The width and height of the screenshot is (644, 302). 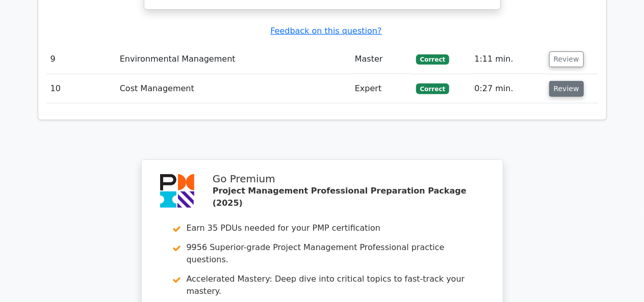 What do you see at coordinates (507, 89) in the screenshot?
I see `td: 0:27 min.` at bounding box center [507, 89].